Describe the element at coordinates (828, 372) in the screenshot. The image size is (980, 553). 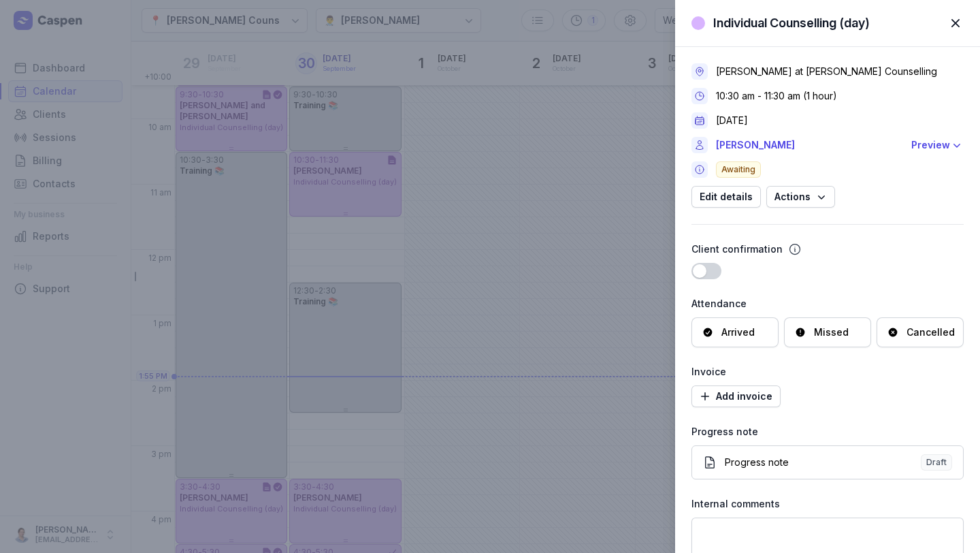
I see `div: Invoice` at that location.